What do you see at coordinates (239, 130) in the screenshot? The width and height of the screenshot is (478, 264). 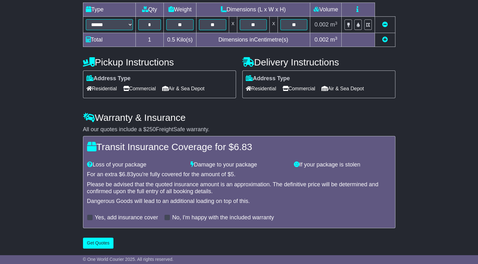 I see `div: All our quotes include a $ FreightSafe warranty.` at bounding box center [239, 130].